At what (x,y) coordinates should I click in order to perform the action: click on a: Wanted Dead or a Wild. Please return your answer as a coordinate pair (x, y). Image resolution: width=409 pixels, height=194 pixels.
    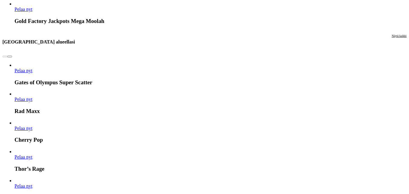
    Looking at the image, I should click on (23, 186).